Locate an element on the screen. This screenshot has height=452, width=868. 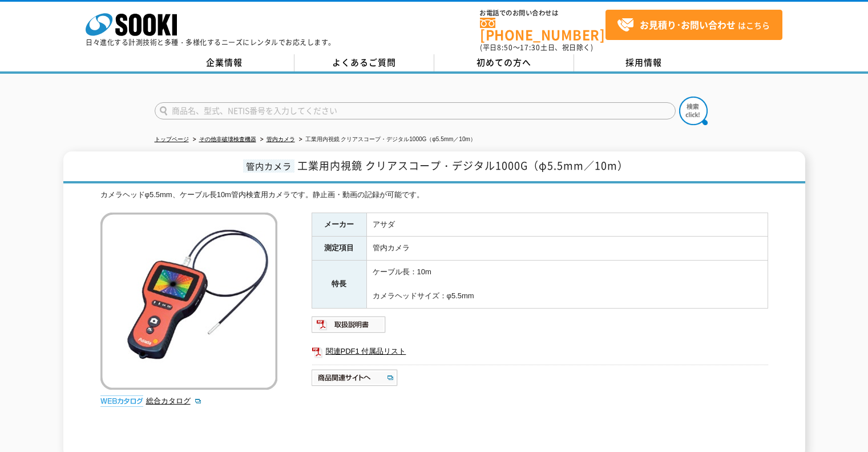
div: カメラヘッドφ5.5mm、ケーブル長10m管内検査用カメラです。静止画・動画の記録が可能です。 is located at coordinates (435, 194).